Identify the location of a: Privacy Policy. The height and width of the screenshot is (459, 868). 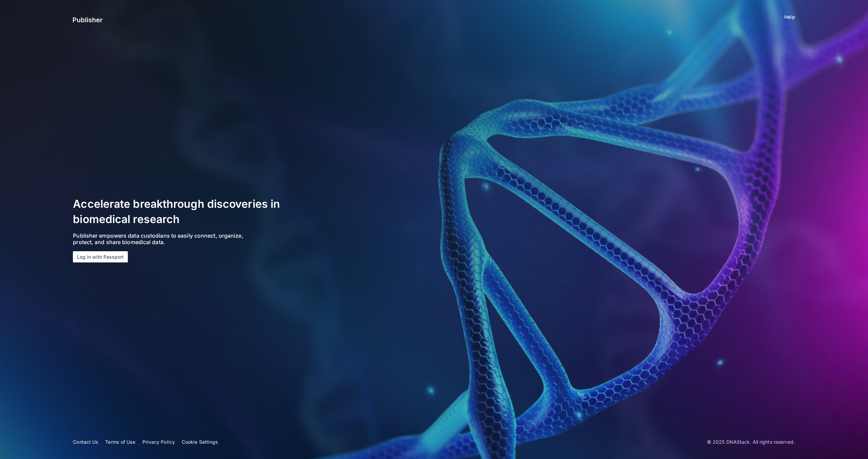
(159, 441).